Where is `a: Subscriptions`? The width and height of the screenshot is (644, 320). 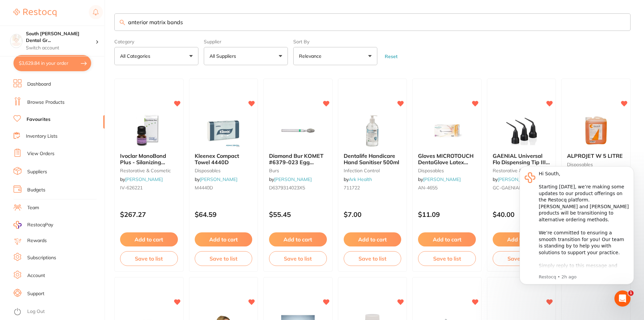
a: Subscriptions is located at coordinates (41, 258).